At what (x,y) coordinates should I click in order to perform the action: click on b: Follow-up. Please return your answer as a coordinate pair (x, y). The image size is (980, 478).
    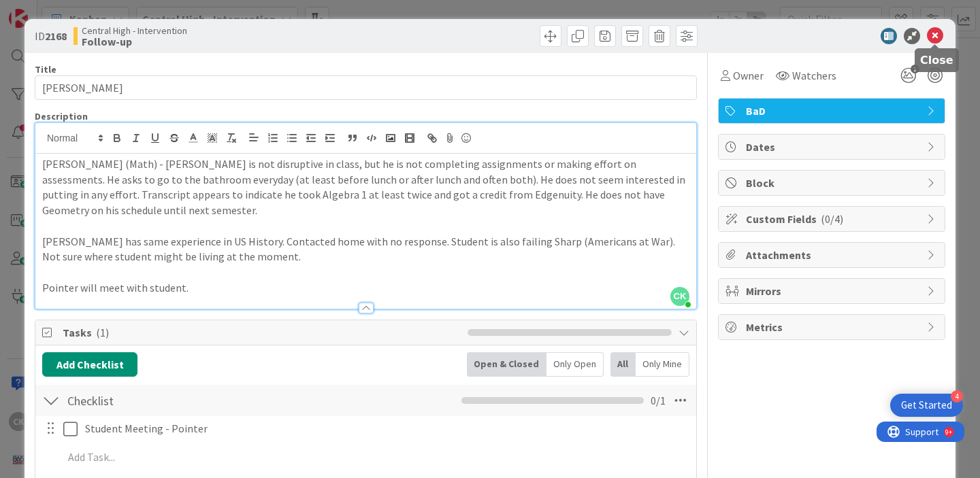
    Looking at the image, I should click on (134, 41).